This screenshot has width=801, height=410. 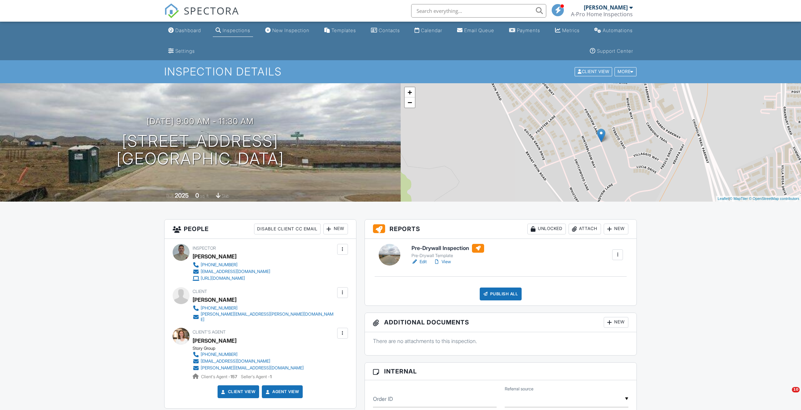 I want to click on a: Zoom in, so click(x=410, y=92).